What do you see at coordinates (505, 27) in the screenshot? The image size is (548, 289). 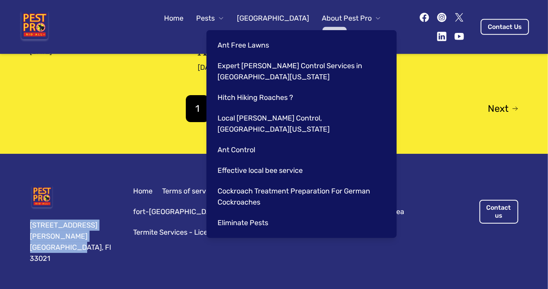 I see `a: Contact Us` at bounding box center [505, 27].